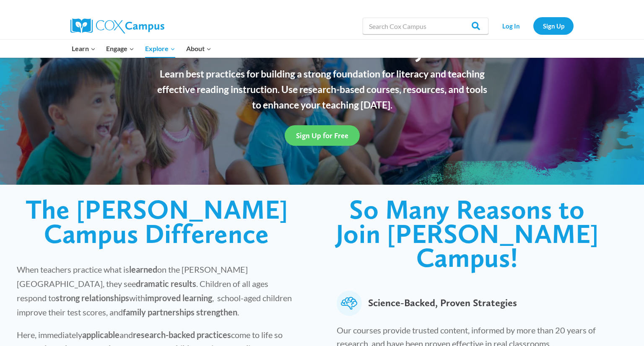 Image resolution: width=644 pixels, height=346 pixels. Describe the element at coordinates (180, 312) in the screenshot. I see `strong: family partnerships strengthen` at that location.